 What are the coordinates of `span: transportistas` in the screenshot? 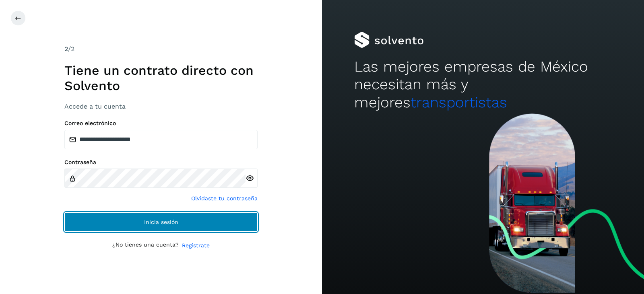 It's located at (459, 102).